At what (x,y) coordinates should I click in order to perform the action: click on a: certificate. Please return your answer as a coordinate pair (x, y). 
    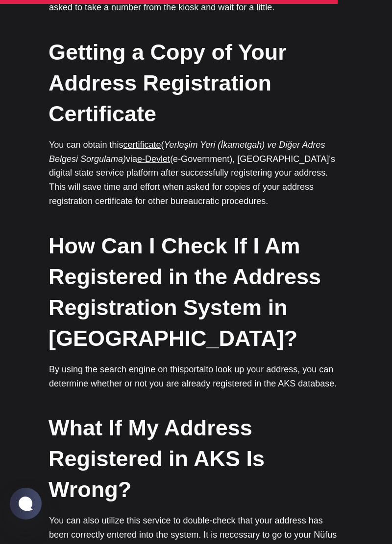
    Looking at the image, I should click on (141, 145).